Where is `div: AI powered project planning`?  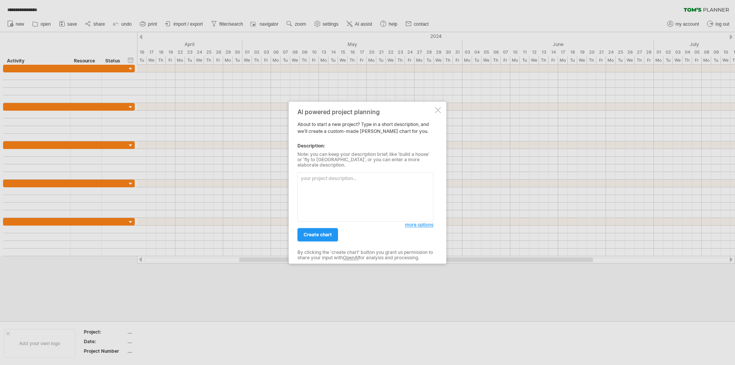
div: AI powered project planning is located at coordinates (365, 112).